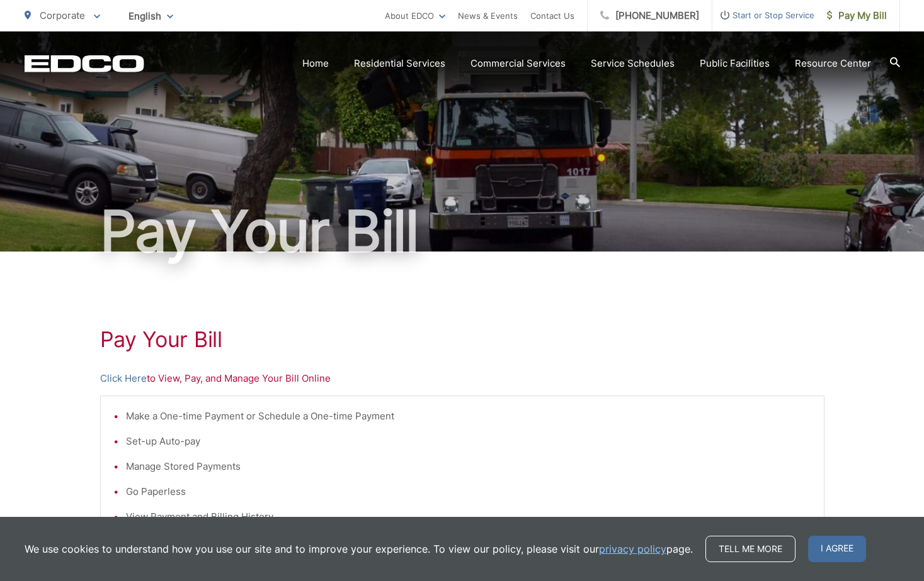 Image resolution: width=924 pixels, height=581 pixels. What do you see at coordinates (517, 63) in the screenshot?
I see `a: Commercial Services` at bounding box center [517, 63].